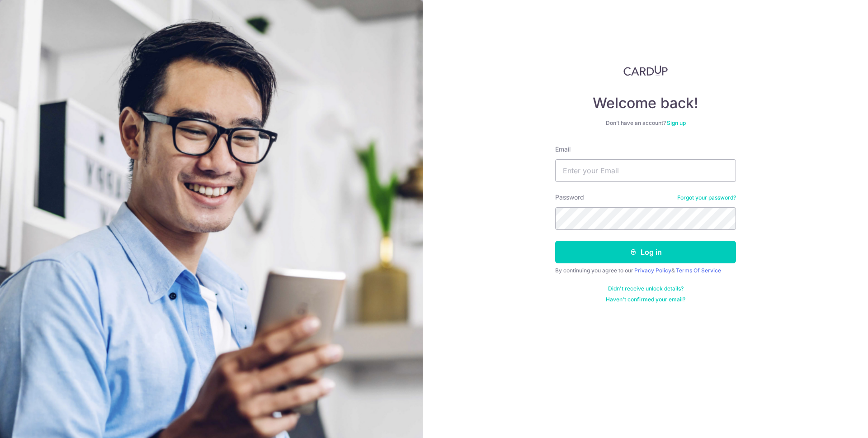 The width and height of the screenshot is (868, 438). Describe the element at coordinates (563, 150) in the screenshot. I see `label: Email` at that location.